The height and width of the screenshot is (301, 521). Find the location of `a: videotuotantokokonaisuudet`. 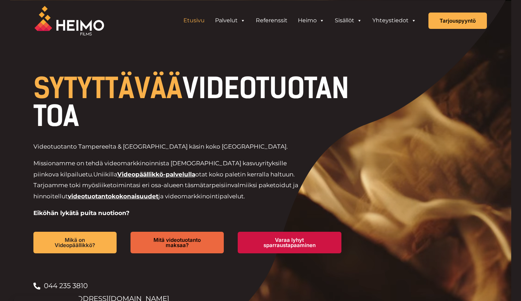

a: videotuotantokokonaisuudet is located at coordinates (113, 196).